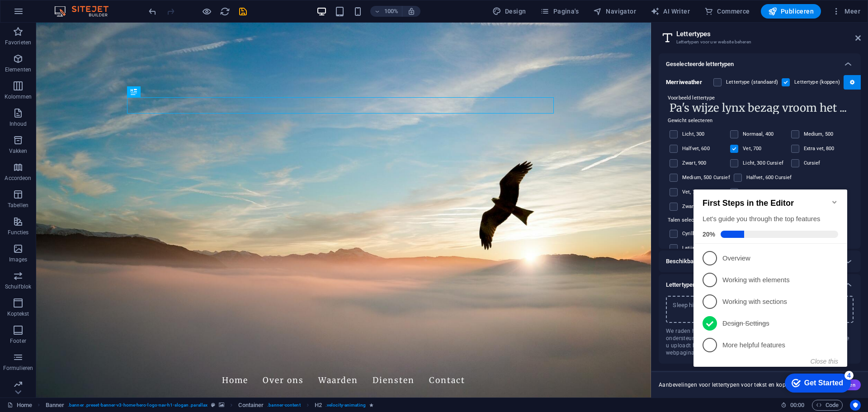 Image resolution: width=868 pixels, height=412 pixels. Describe the element at coordinates (87, 147) in the screenshot. I see `p: Design Settings` at that location.